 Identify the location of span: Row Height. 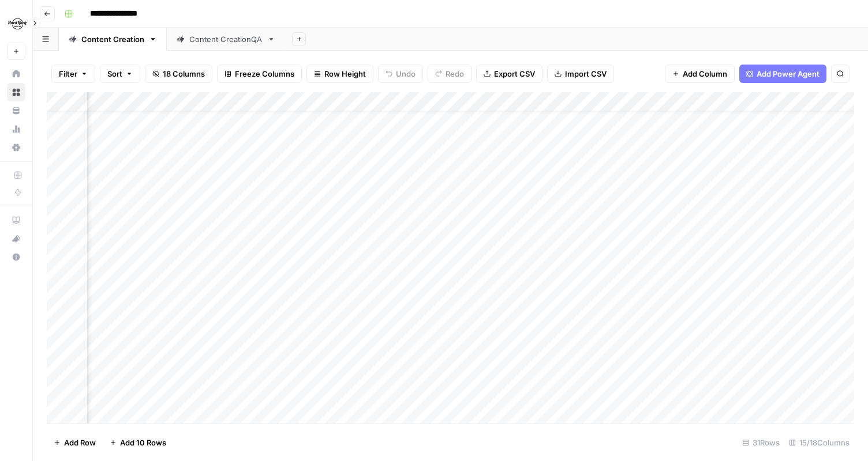
(345, 74).